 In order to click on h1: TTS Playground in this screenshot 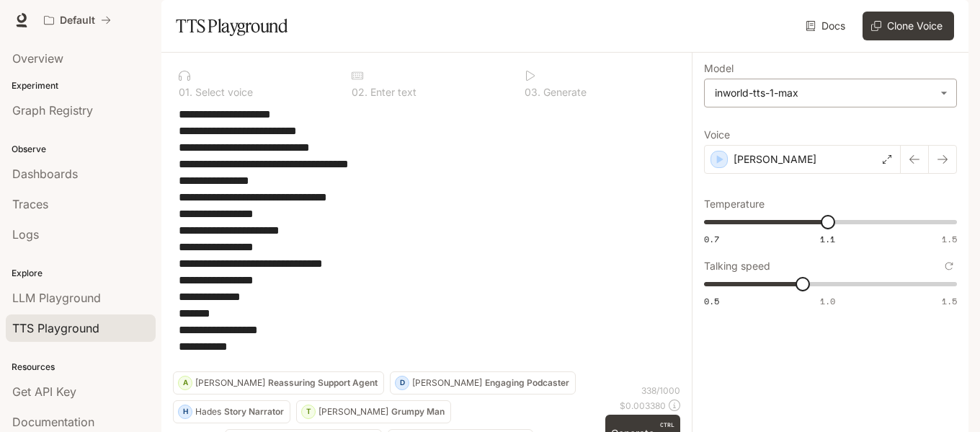, I will do `click(231, 26)`.